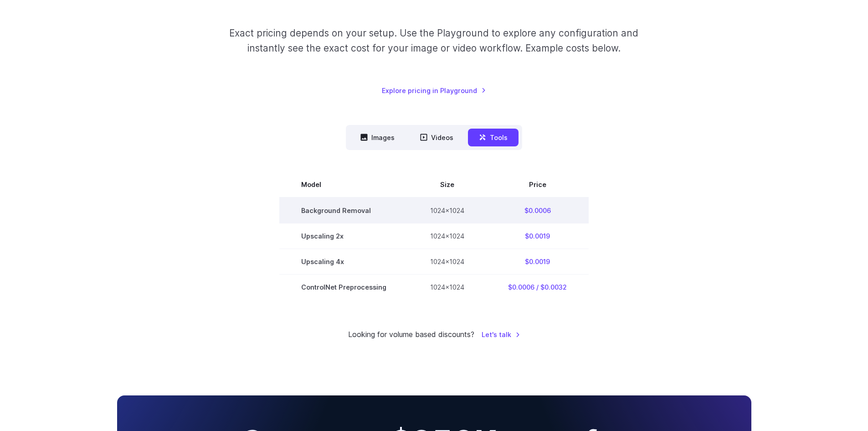  What do you see at coordinates (434, 40) in the screenshot?
I see `p: Exact pricing depends on your setup. Use the Playground to explore any configuration and instantl...` at bounding box center [434, 40].